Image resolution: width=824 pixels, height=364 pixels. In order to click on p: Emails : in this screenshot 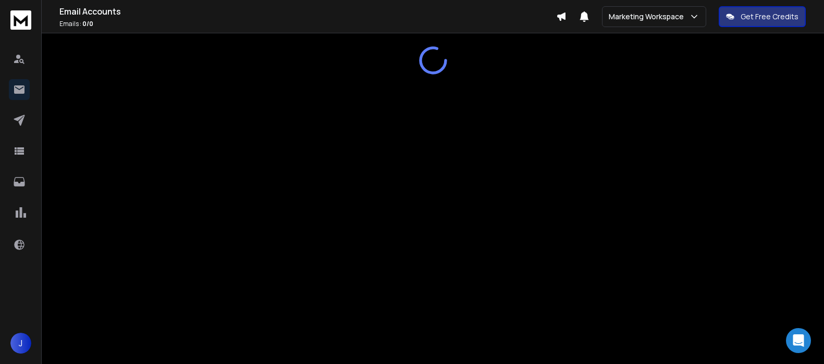, I will do `click(308, 24)`.